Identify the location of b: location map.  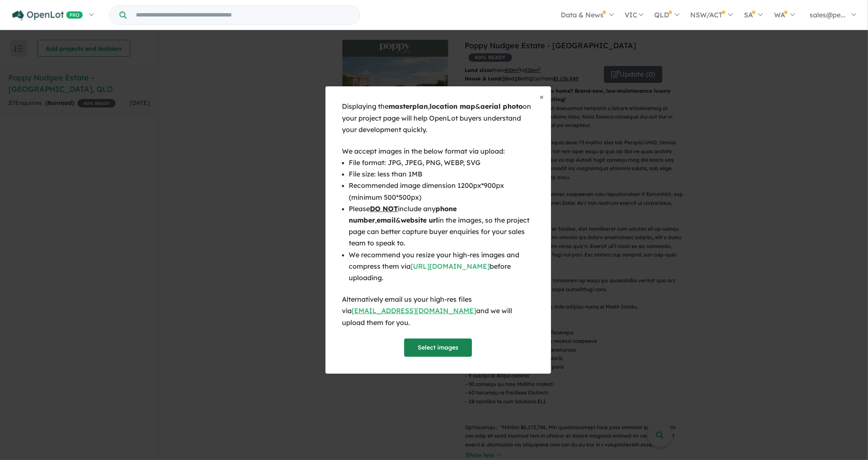
(453, 106).